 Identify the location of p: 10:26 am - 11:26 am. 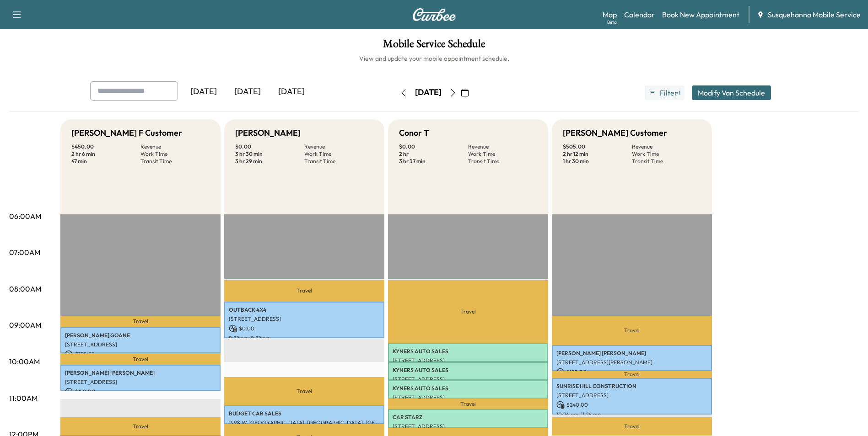
(632, 415).